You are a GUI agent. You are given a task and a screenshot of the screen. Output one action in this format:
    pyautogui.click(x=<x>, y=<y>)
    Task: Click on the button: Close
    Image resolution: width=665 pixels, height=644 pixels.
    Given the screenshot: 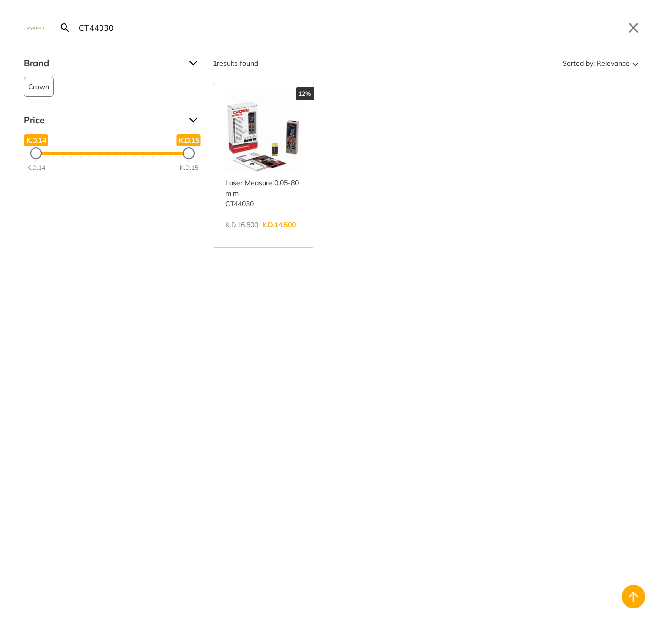 What is the action you would take?
    pyautogui.click(x=634, y=27)
    